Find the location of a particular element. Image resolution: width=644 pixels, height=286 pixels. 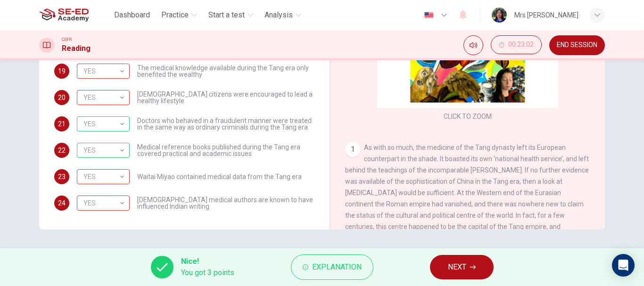

div: Hide is located at coordinates (516, 45).